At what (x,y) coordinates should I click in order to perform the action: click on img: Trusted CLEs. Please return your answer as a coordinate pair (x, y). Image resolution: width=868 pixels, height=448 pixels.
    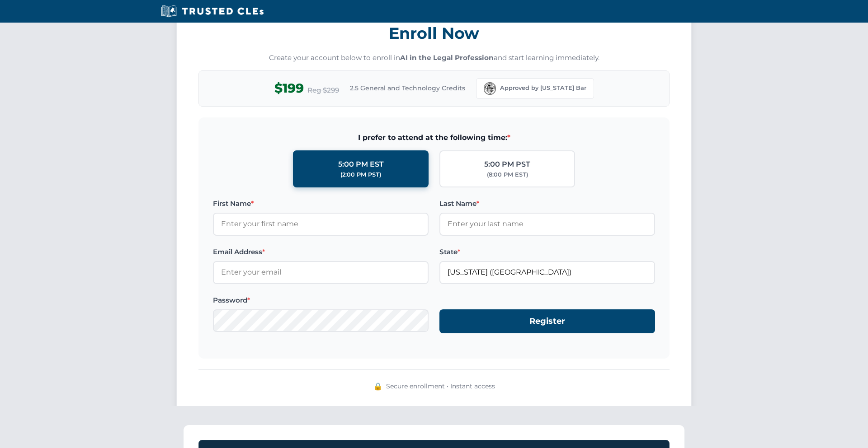
    Looking at the image, I should click on (212, 11).